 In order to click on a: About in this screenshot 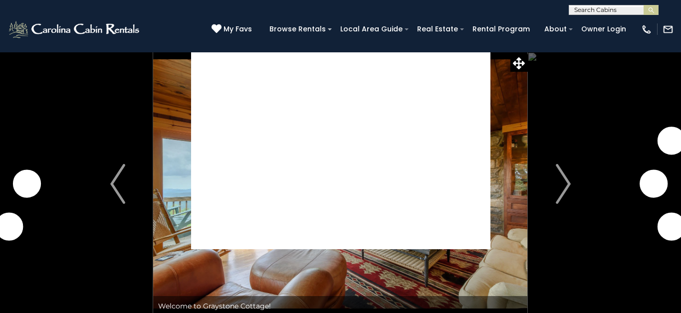, I will do `click(555, 29)`.